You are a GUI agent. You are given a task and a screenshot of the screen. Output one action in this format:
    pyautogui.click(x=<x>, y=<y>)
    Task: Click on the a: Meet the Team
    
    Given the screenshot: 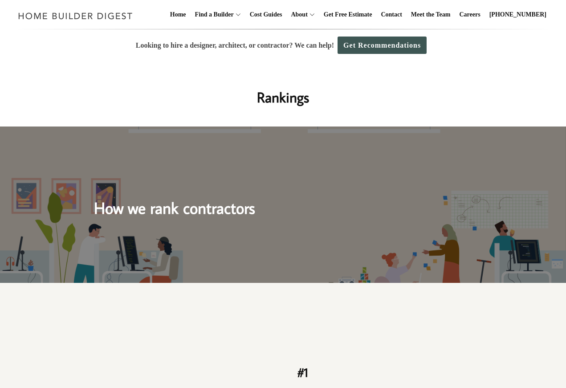 What is the action you would take?
    pyautogui.click(x=431, y=15)
    